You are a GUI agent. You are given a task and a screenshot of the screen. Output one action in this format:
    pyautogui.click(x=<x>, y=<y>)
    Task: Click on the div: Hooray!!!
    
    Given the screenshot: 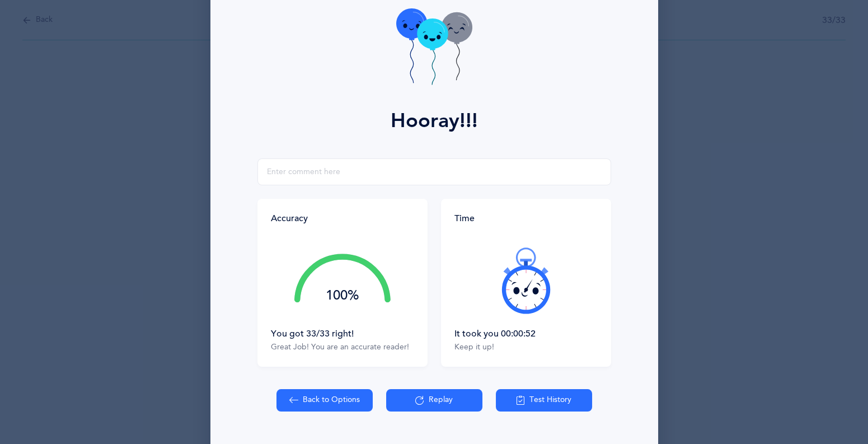 What is the action you would take?
    pyautogui.click(x=434, y=121)
    